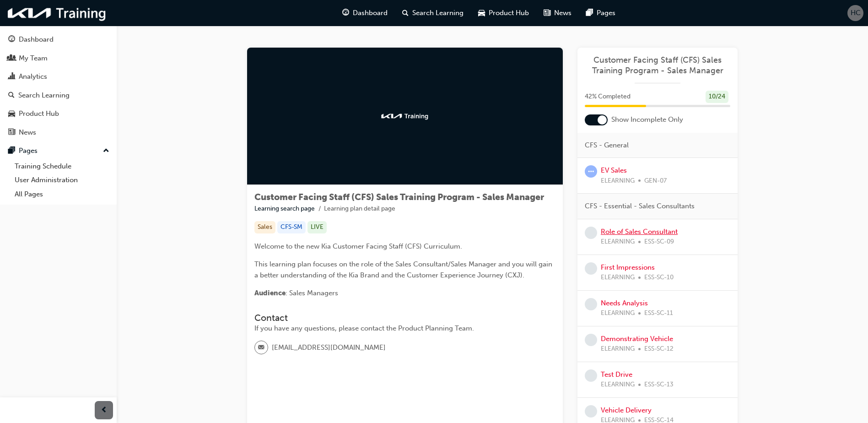 Image resolution: width=868 pixels, height=423 pixels. What do you see at coordinates (639, 232) in the screenshot?
I see `a: Role of Sales Consultant` at bounding box center [639, 232].